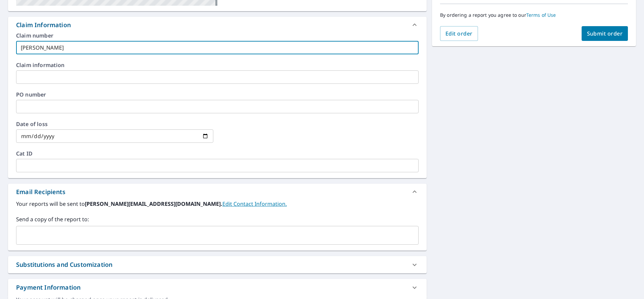 The height and width of the screenshot is (299, 644). I want to click on label: Date of loss, so click(115, 124).